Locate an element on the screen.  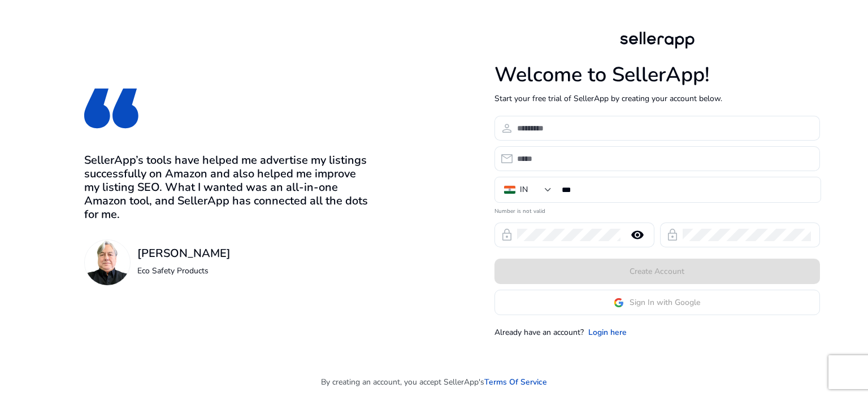
a: Terms Of Service is located at coordinates (515, 382).